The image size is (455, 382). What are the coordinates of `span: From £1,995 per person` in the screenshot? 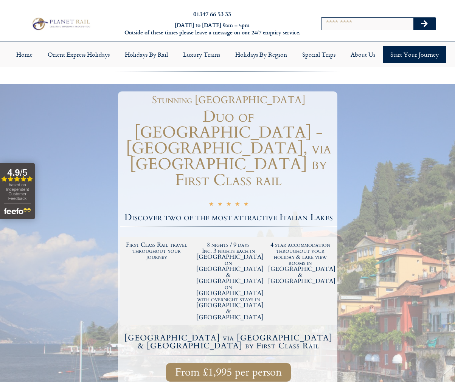 It's located at (228, 372).